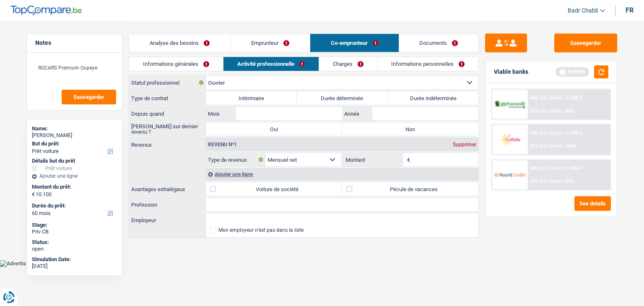 The height and width of the screenshot is (306, 644). I want to click on label: Montant du prêt:, so click(73, 187).